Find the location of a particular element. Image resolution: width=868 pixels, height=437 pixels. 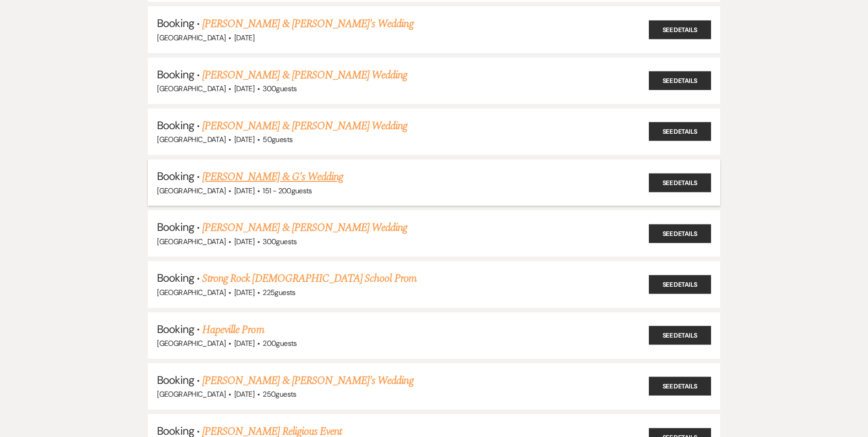

span: 50 guests is located at coordinates (278, 139).